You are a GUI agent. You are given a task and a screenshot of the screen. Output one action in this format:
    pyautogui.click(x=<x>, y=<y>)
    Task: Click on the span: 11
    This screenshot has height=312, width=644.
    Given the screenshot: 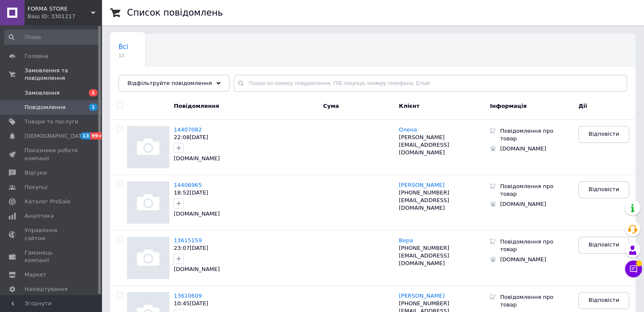 What is the action you would take?
    pyautogui.click(x=123, y=55)
    